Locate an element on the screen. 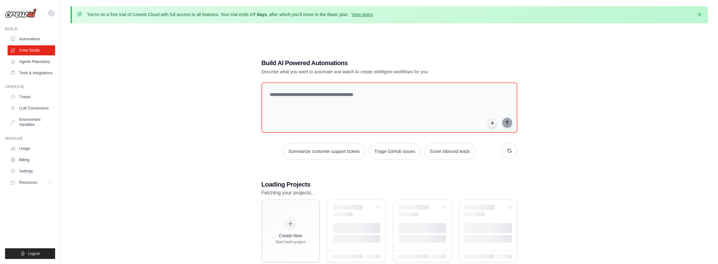 Image resolution: width=718 pixels, height=264 pixels. button: Click to speak your automation idea is located at coordinates (492, 123).